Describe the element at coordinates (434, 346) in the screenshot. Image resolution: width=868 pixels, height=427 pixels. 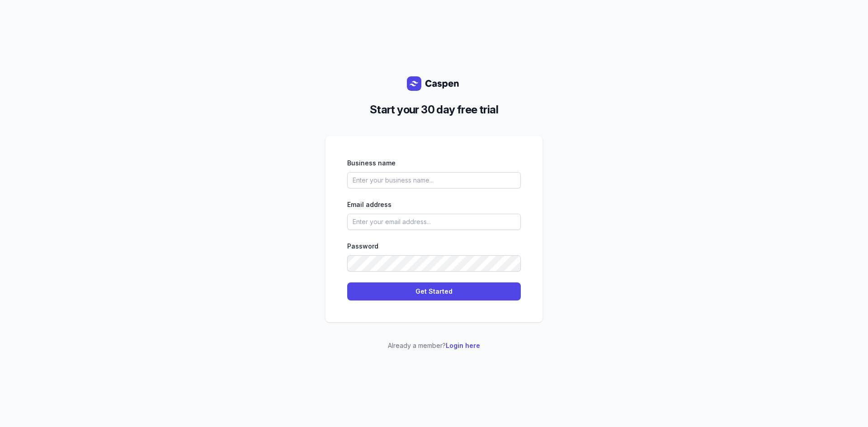
I see `p: Already a member?` at that location.